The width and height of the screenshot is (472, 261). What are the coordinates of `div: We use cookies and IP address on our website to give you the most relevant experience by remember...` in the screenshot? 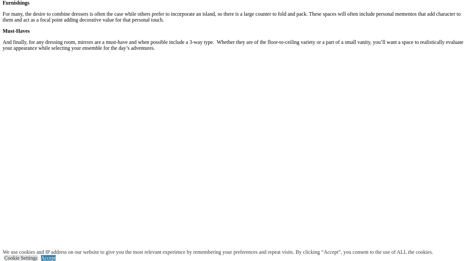 It's located at (218, 253).